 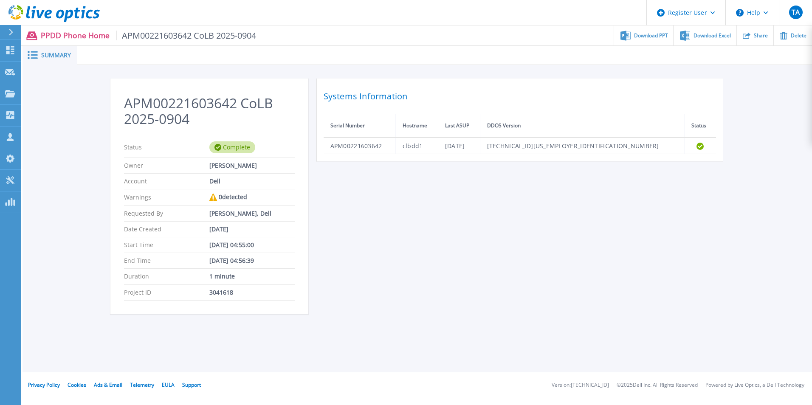 What do you see at coordinates (232, 147) in the screenshot?
I see `div: Complete` at bounding box center [232, 147].